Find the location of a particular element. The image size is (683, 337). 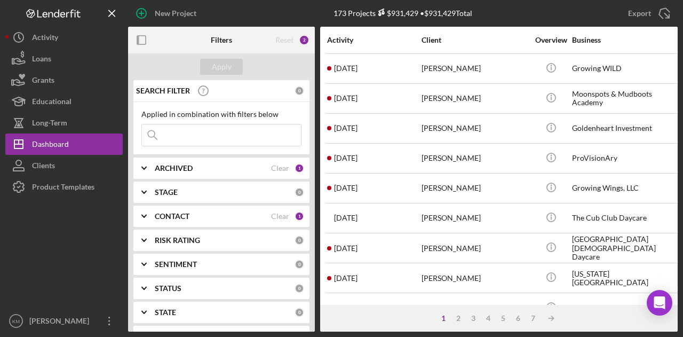

div: Export is located at coordinates (640, 13).